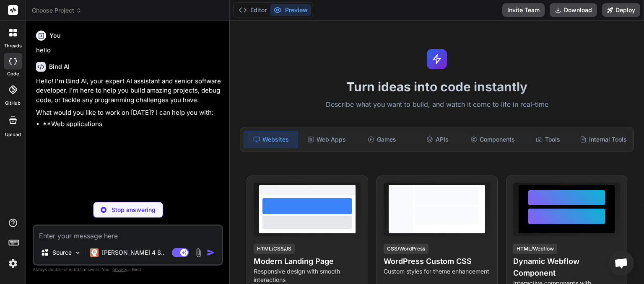  Describe the element at coordinates (621, 263) in the screenshot. I see `a: Open chat` at that location.